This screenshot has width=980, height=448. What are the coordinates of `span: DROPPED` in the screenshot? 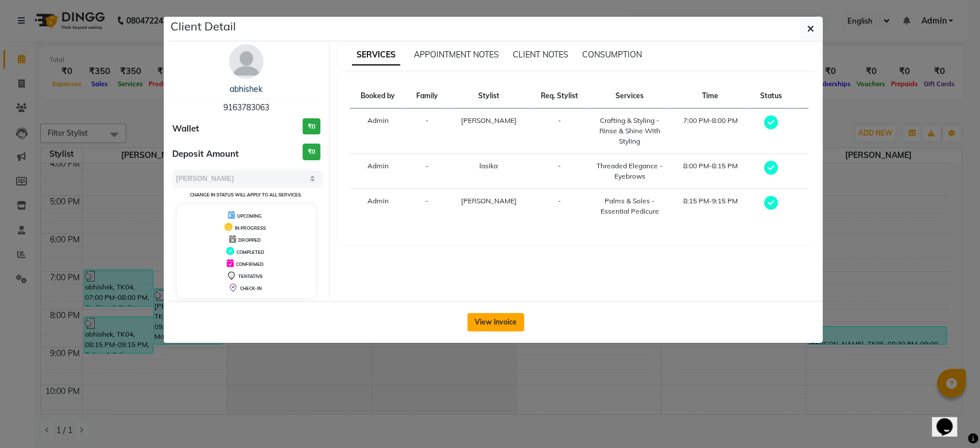 It's located at (250, 240).